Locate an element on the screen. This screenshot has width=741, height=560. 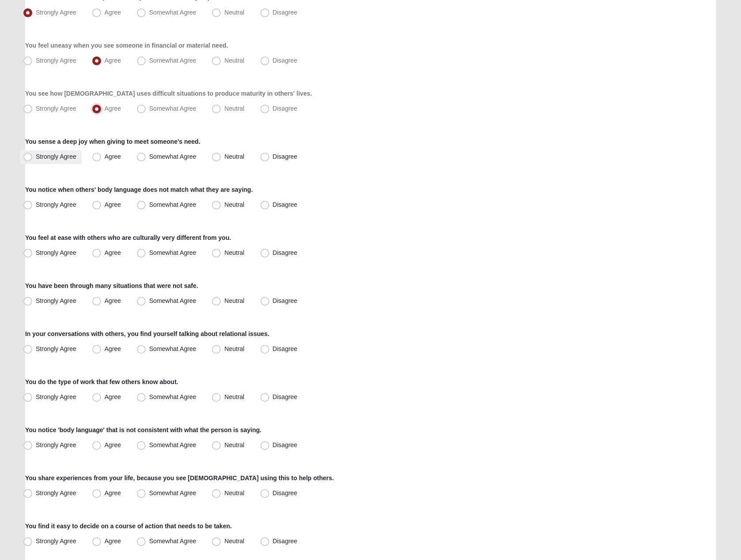
label: You have been through many situations that were not safe. is located at coordinates (112, 286).